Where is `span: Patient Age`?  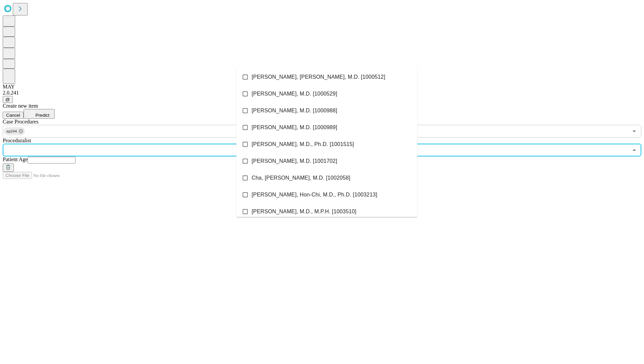 span: Patient Age is located at coordinates (15, 159).